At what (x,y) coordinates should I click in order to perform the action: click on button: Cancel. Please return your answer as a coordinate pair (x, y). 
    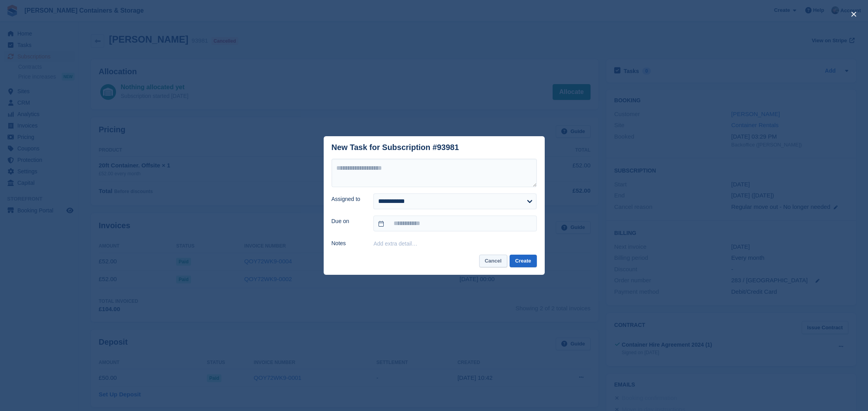
    Looking at the image, I should click on (493, 261).